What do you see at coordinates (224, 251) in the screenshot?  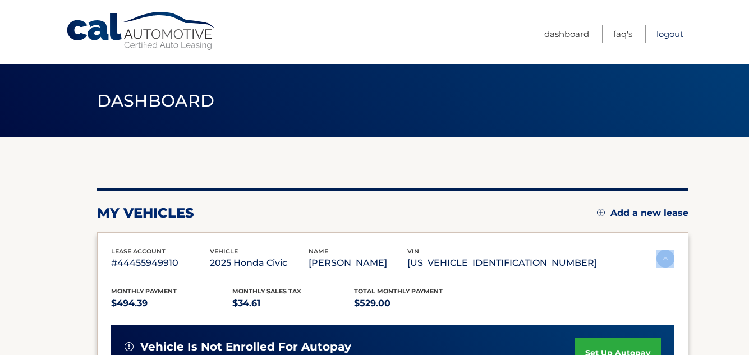 I see `span: vehicle` at bounding box center [224, 251].